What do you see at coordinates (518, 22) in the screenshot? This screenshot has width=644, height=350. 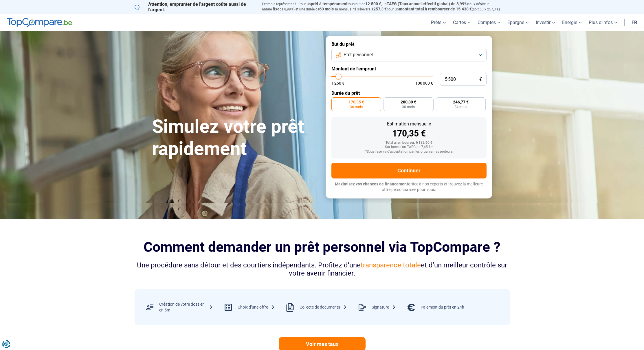 I see `a: Épargne` at bounding box center [518, 22].